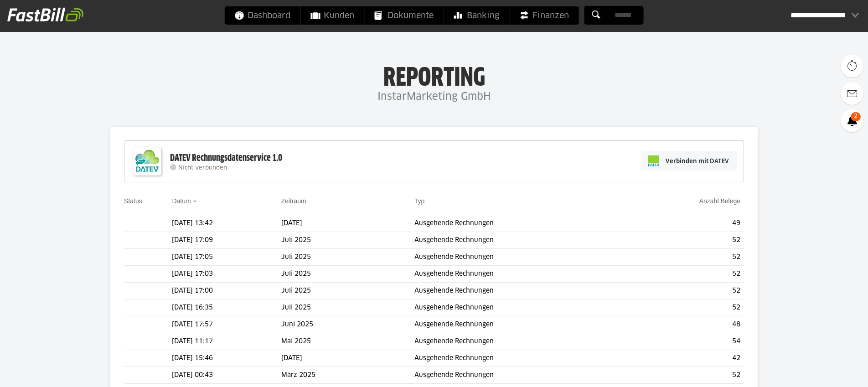 The height and width of the screenshot is (387, 868). I want to click on a: Dokumente, so click(404, 15).